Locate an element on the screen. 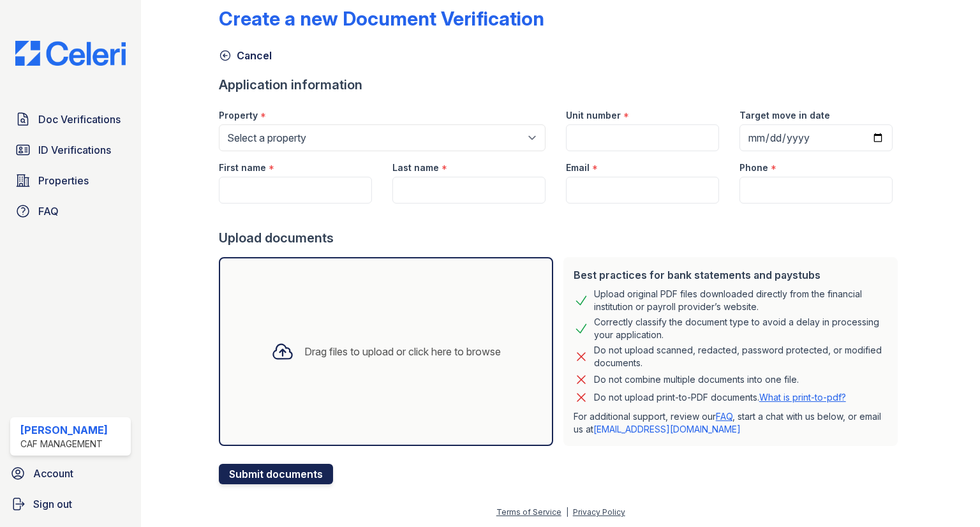  label: Phone is located at coordinates (753, 168).